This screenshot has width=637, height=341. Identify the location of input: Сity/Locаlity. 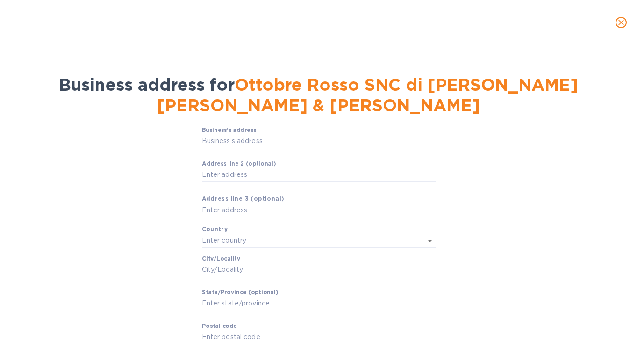
(319, 270).